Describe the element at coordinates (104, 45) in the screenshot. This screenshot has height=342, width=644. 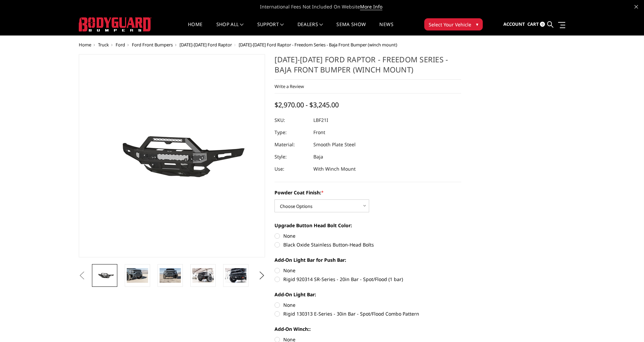
I see `span: Truck` at that location.